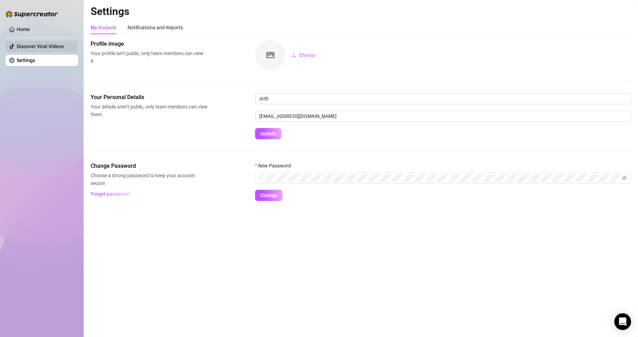 This screenshot has height=337, width=638. What do you see at coordinates (268, 134) in the screenshot?
I see `span: Update` at bounding box center [268, 134].